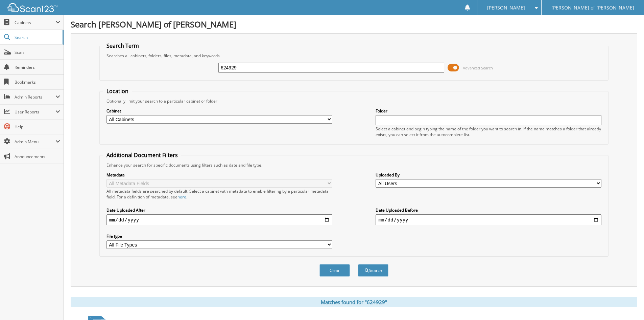 The height and width of the screenshot is (320, 644). I want to click on button: Search, so click(373, 270).